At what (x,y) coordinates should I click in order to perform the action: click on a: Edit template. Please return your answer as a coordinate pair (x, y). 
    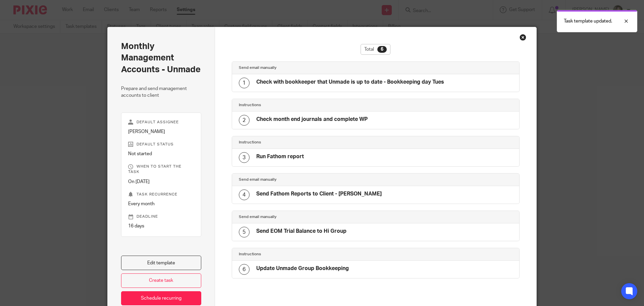
    Looking at the image, I should click on (161, 262).